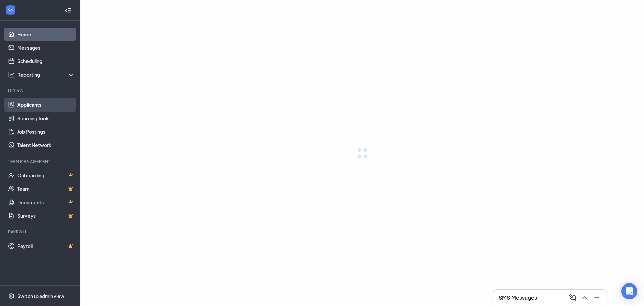  What do you see at coordinates (46, 118) in the screenshot?
I see `a: Sourcing Tools` at bounding box center [46, 118].